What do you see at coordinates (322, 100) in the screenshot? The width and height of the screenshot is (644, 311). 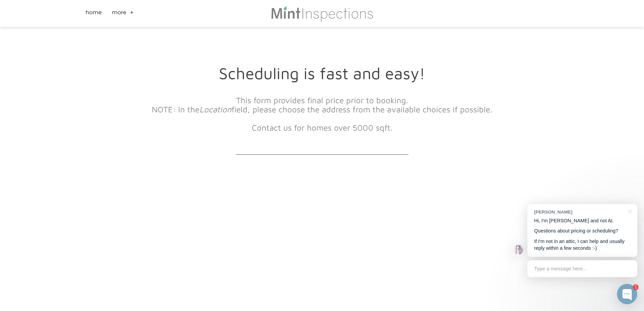 I see `font: This form provides final price prior to booking.` at bounding box center [322, 100].